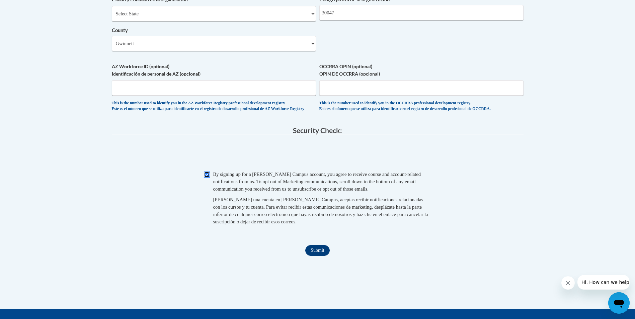 This screenshot has width=635, height=319. Describe the element at coordinates (421, 70) in the screenshot. I see `label: OCCRRA OPIN (optional) OPIN DE OCCRRA (opcional)` at that location.